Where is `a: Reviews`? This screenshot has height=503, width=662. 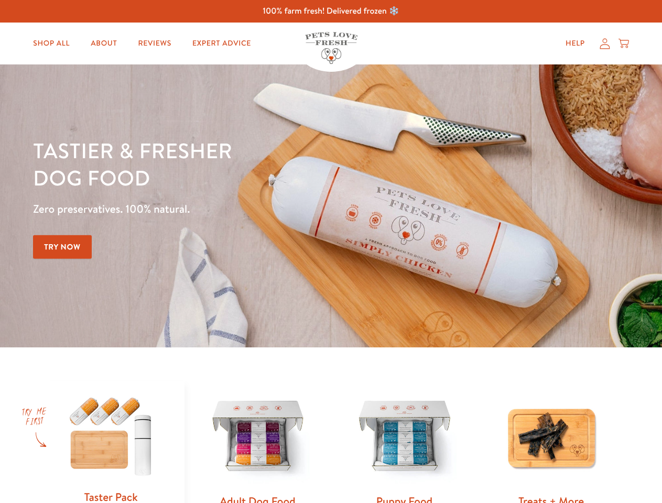 a: Reviews is located at coordinates (154, 44).